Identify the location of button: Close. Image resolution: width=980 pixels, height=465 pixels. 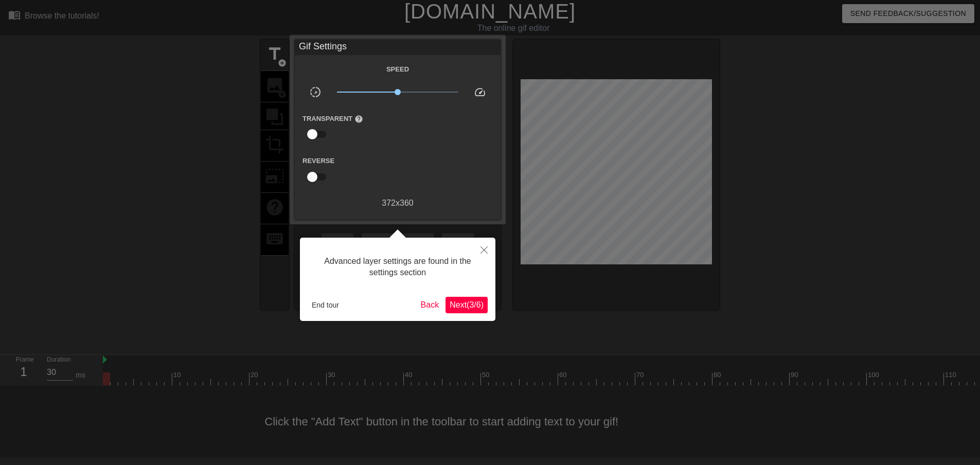
(484, 250).